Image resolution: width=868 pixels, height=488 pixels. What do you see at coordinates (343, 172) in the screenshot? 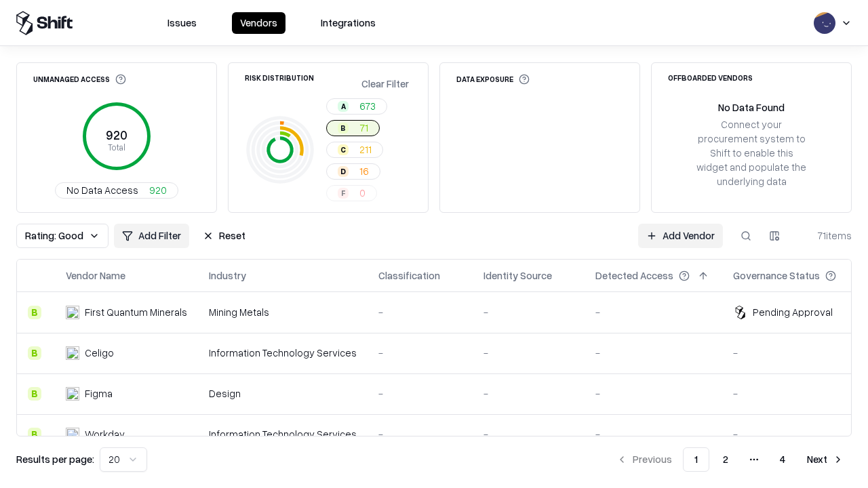
I see `div: D` at bounding box center [343, 172].